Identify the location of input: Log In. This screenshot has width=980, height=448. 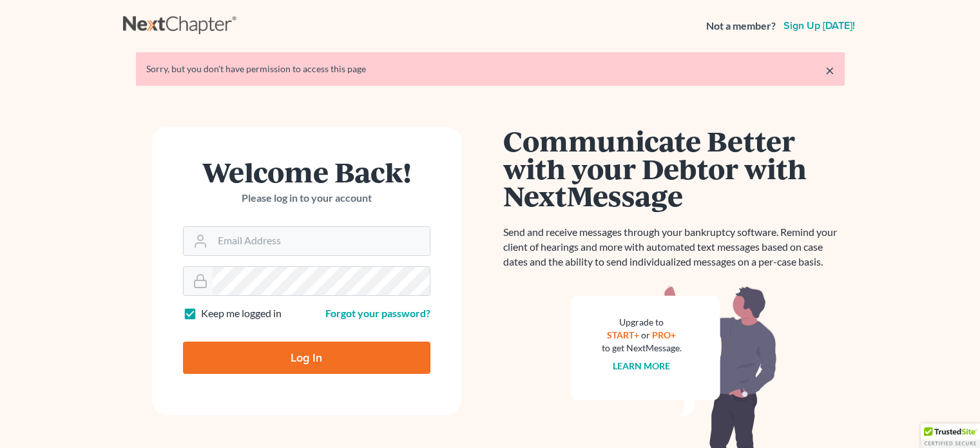
(306, 358).